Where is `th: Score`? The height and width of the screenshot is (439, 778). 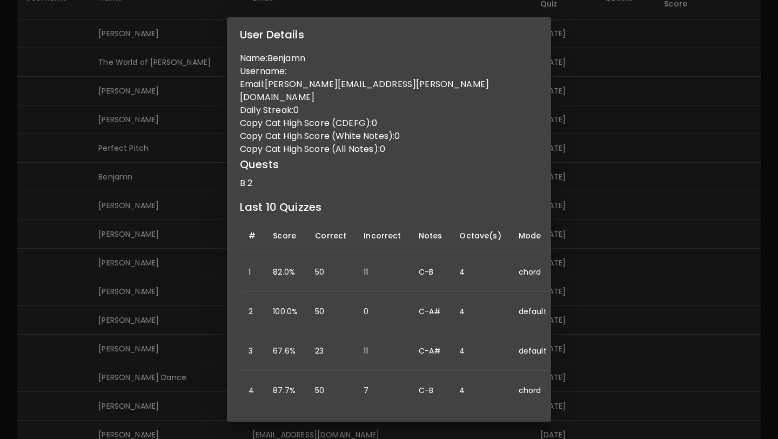
th: Score is located at coordinates (285, 236).